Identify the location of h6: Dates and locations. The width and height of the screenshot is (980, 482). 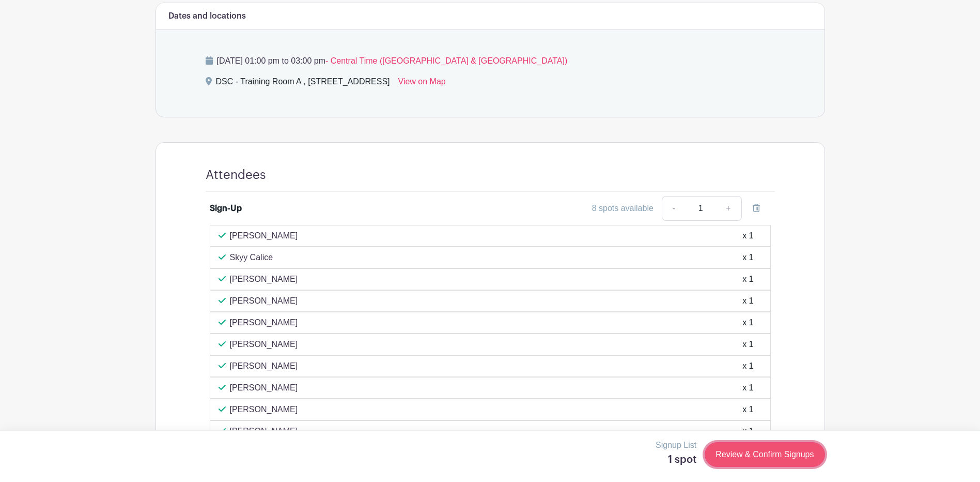
(207, 16).